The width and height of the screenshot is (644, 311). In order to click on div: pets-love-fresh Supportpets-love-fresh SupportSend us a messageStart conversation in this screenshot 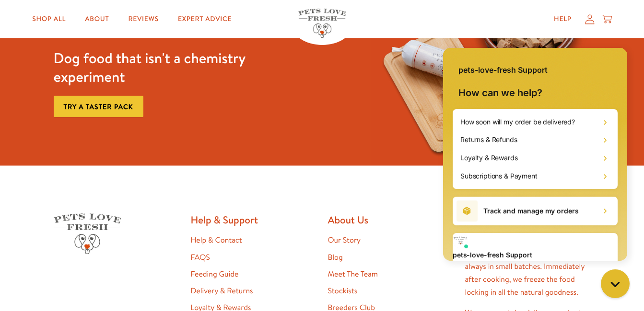, I will do `click(99, 223)`.